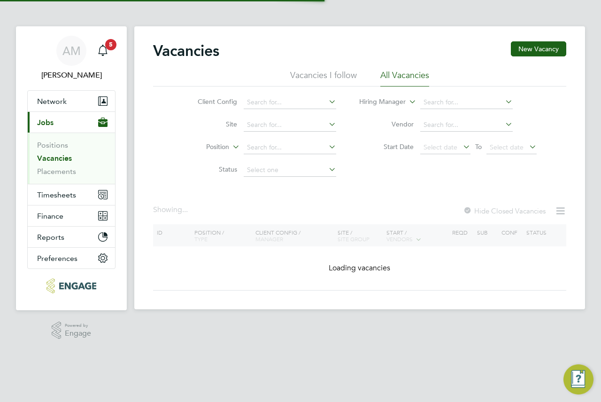 This screenshot has width=601, height=402. Describe the element at coordinates (479, 147) in the screenshot. I see `span: To` at that location.